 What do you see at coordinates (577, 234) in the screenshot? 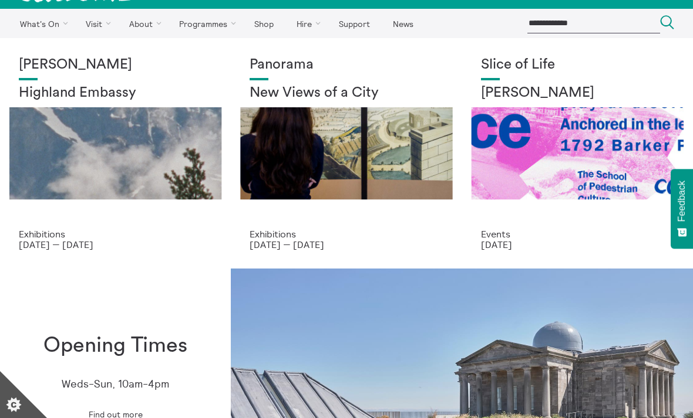
I see `p: Events` at bounding box center [577, 234].